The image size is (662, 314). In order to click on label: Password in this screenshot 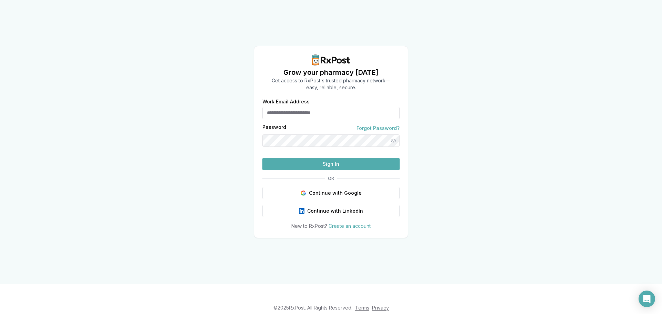, I will do `click(274, 128)`.